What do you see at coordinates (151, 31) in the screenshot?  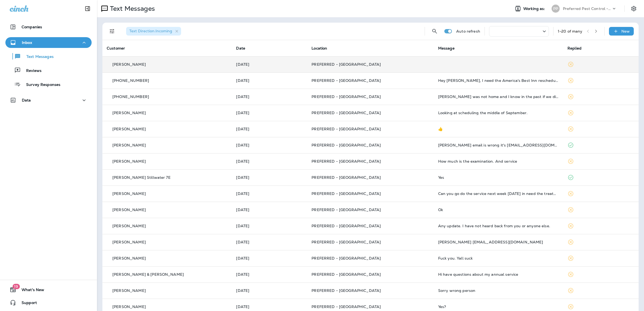 I see `span: Text Direction : Incoming` at bounding box center [151, 31].